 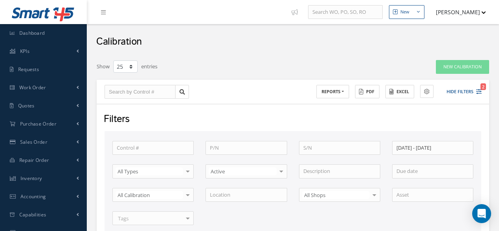 I want to click on h2: Calibration, so click(x=119, y=42).